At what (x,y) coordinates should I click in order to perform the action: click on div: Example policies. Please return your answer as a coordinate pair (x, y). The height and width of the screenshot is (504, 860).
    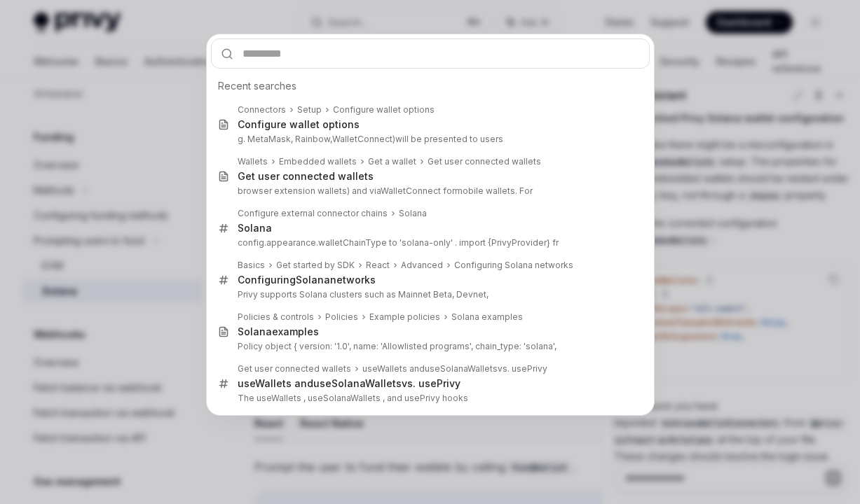
    Looking at the image, I should click on (404, 317).